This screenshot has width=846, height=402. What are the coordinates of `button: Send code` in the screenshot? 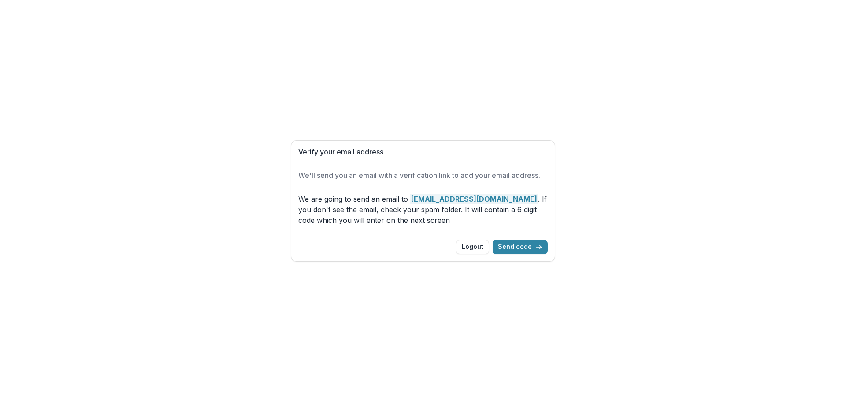 It's located at (520, 247).